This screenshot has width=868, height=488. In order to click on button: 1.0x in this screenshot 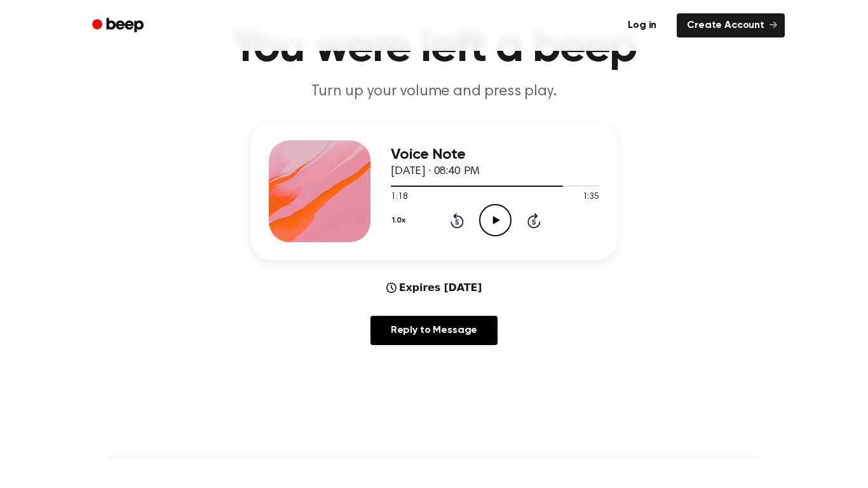, I will do `click(400, 220)`.